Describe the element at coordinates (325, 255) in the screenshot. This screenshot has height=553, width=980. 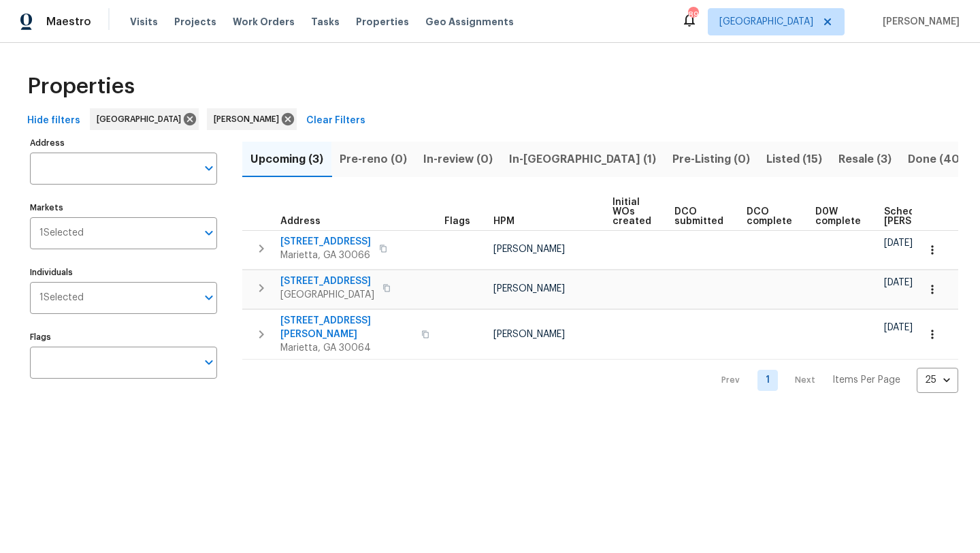
I see `span: Marietta, GA 30066` at that location.